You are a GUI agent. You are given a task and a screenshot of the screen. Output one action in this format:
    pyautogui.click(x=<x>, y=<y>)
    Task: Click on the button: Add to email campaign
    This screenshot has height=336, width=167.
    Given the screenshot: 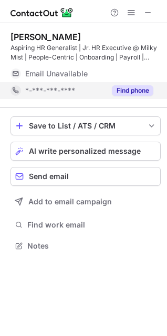 What is the action you would take?
    pyautogui.click(x=86, y=201)
    